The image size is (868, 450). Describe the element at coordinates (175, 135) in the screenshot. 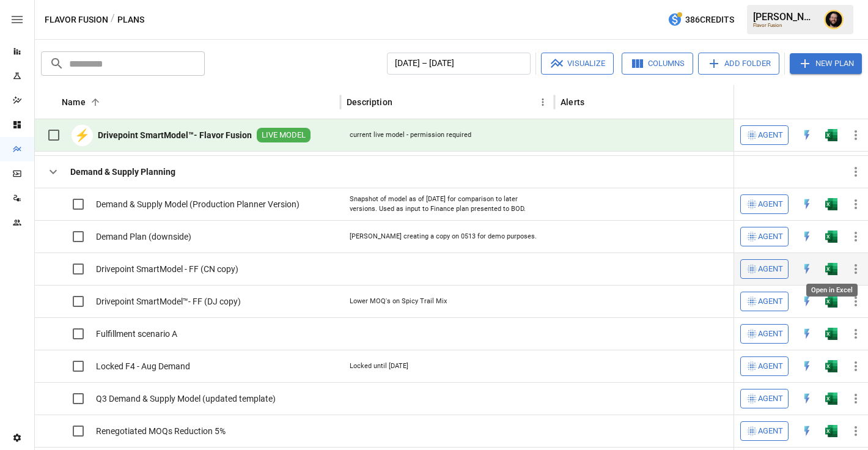

I see `b: Drivepoint SmartModel™- Flavor Fusion` at that location.